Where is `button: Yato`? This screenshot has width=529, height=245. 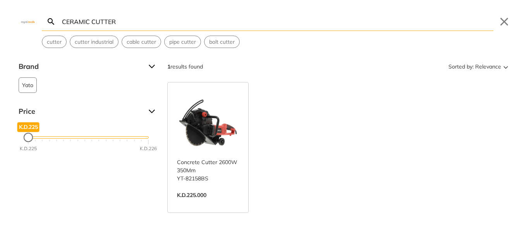
button: Yato is located at coordinates (28, 85).